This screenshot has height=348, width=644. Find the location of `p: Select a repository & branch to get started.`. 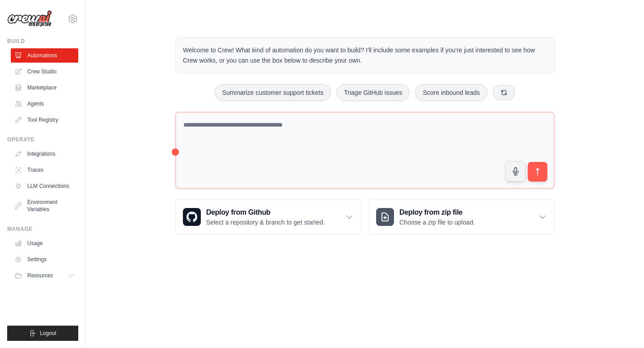

p: Select a repository & branch to get started. is located at coordinates (265, 222).